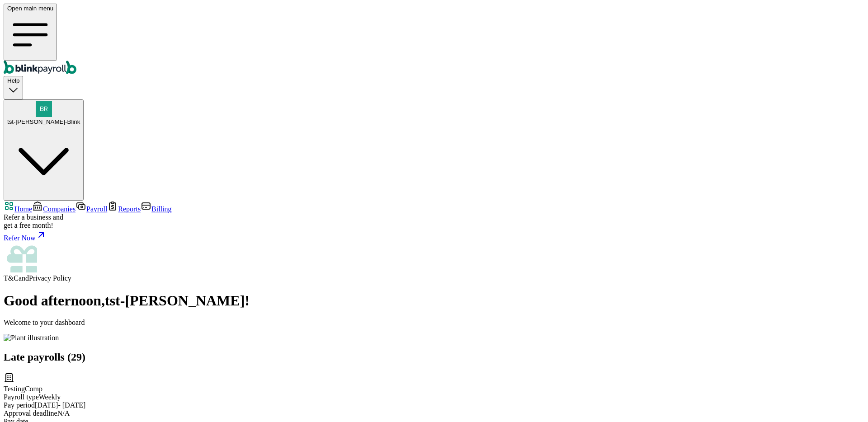  What do you see at coordinates (17, 209) in the screenshot?
I see `a: Home` at bounding box center [17, 209].